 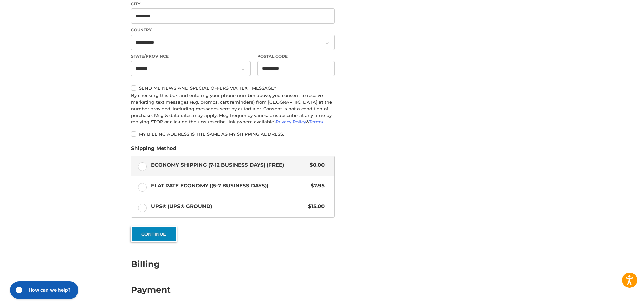 I want to click on span: UPS® (UPS® Ground), so click(x=228, y=207).